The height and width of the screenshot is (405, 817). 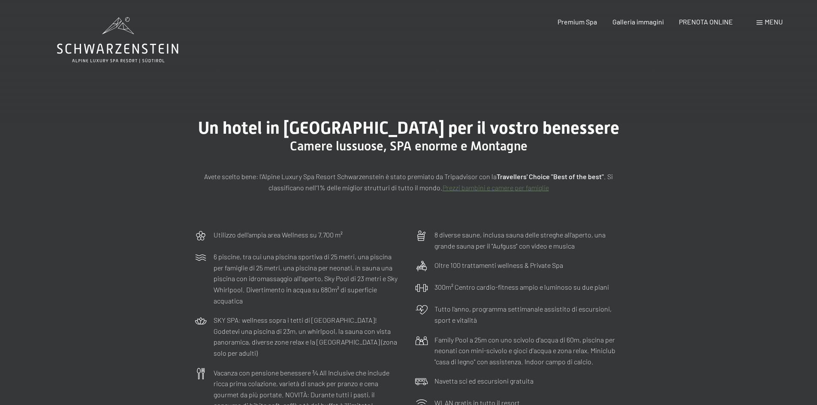 What do you see at coordinates (638, 21) in the screenshot?
I see `span: Galleria immagini` at bounding box center [638, 21].